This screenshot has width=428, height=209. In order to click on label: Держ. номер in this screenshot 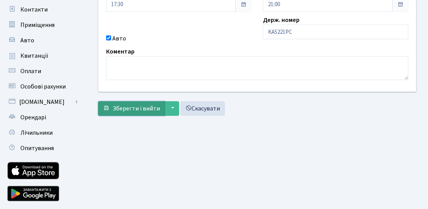, I will do `click(281, 20)`.